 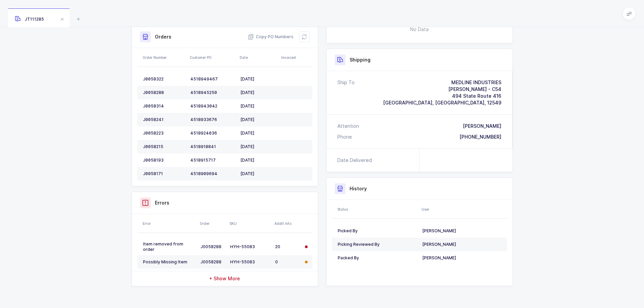 What do you see at coordinates (346, 93) in the screenshot?
I see `div: Ship To` at bounding box center [346, 93].